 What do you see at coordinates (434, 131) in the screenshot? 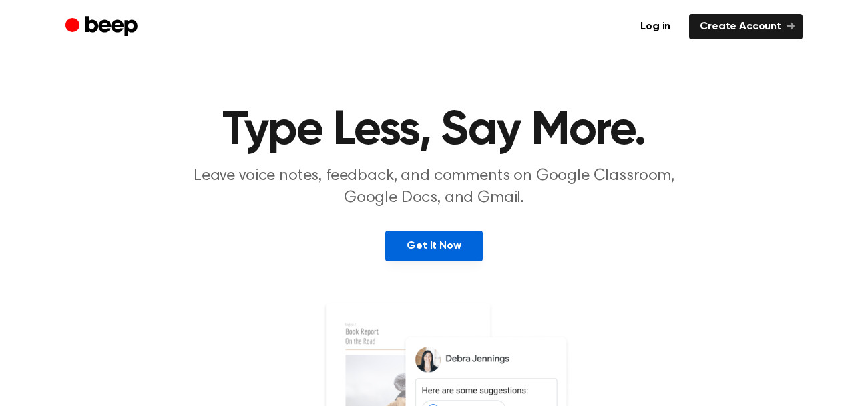
I see `h1: Type Less, Say More.` at bounding box center [434, 131].